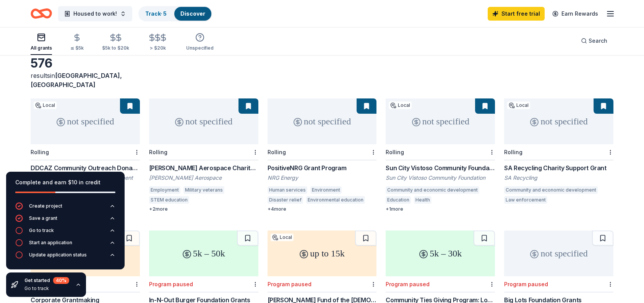 The height and width of the screenshot is (303, 644). Describe the element at coordinates (85, 168) in the screenshot. I see `div: DDCAZ Community Outreach Donations` at that location.